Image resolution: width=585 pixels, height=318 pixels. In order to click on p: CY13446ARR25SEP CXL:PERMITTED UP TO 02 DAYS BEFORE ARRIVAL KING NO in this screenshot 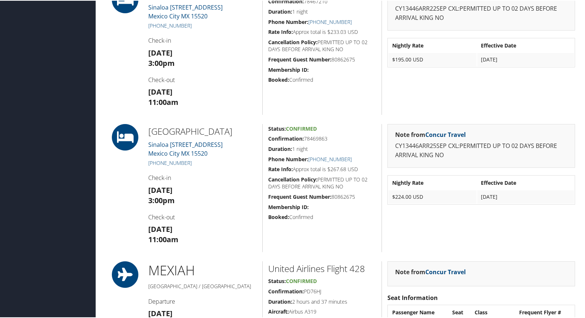, I will do `click(481, 150)`.